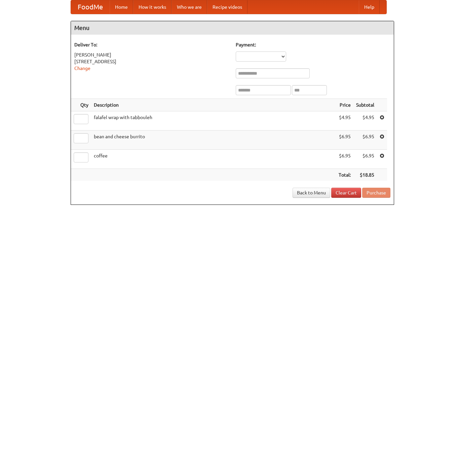  Describe the element at coordinates (189, 7) in the screenshot. I see `a: Who we are` at that location.